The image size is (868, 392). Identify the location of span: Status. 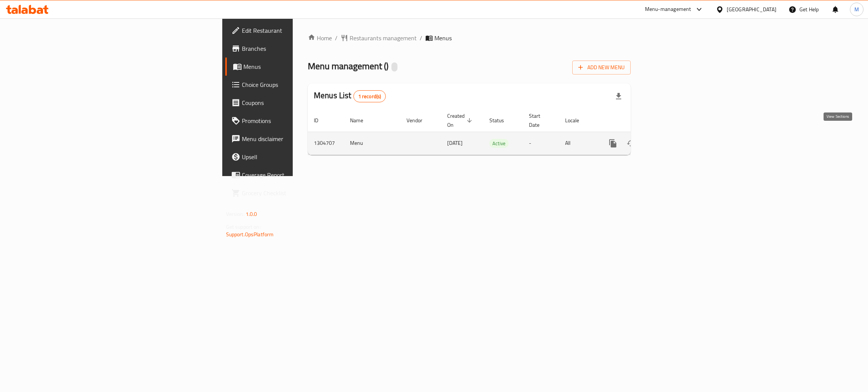
(502, 120).